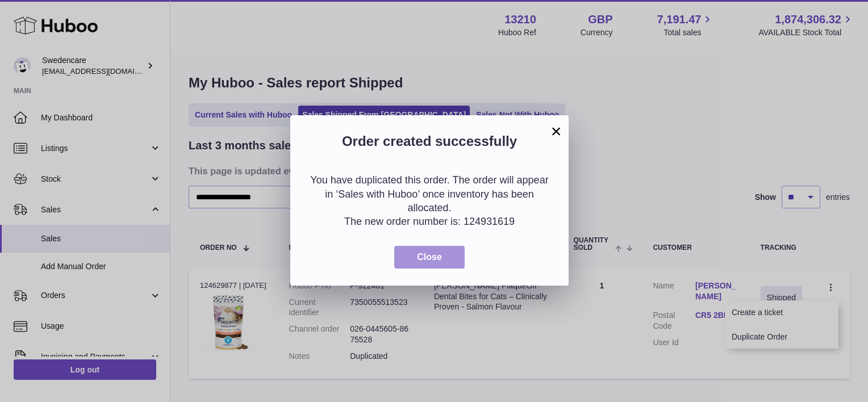 The width and height of the screenshot is (868, 402). I want to click on button: Close, so click(430, 257).